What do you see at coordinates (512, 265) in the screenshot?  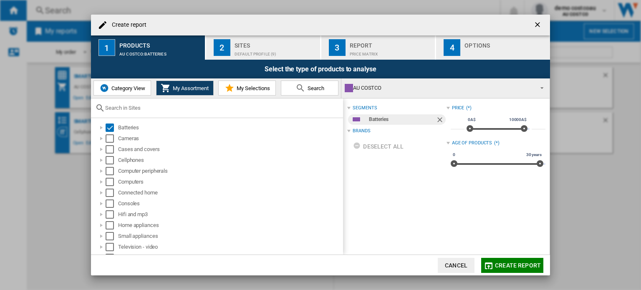 I see `button: Create report` at bounding box center [512, 265].